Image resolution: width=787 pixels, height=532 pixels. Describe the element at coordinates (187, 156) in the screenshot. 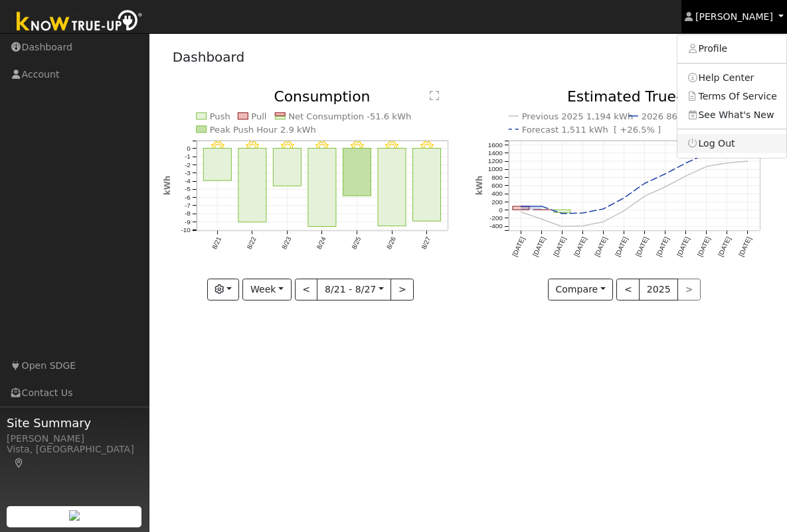

I see `text: -1` at that location.